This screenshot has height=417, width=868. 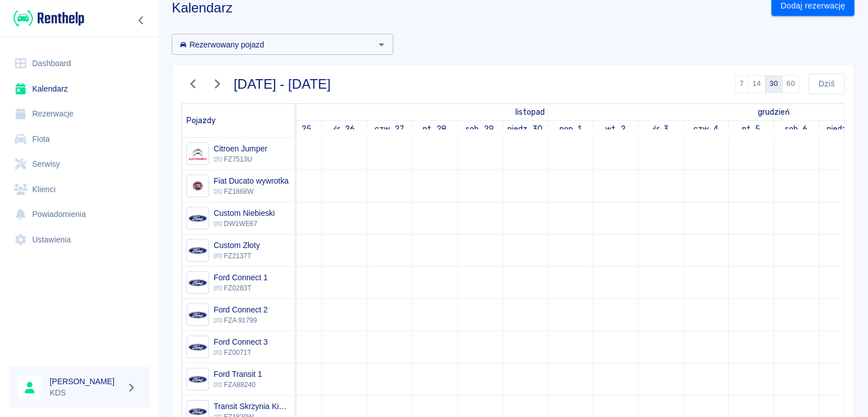 I want to click on a: Powiadomienia, so click(x=79, y=214).